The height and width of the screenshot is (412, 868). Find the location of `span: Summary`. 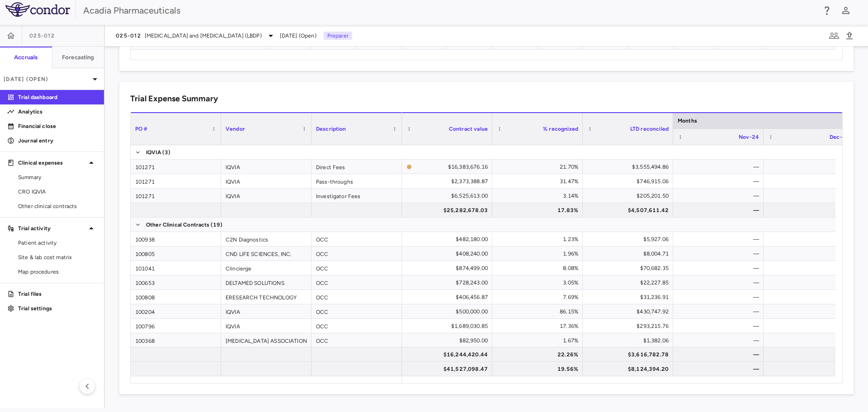

span: Summary is located at coordinates (58, 177).